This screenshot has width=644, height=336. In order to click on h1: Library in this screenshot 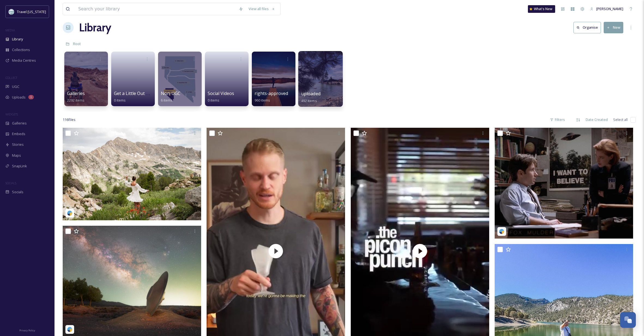, I will do `click(95, 28)`.